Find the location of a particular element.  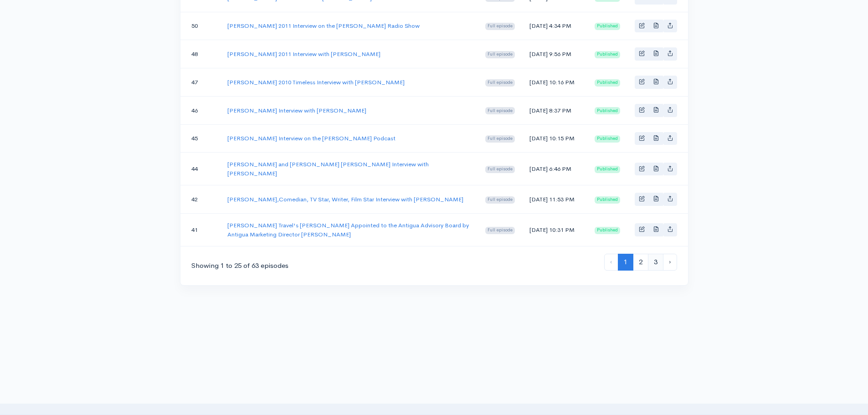

a: 2 is located at coordinates (640, 262).